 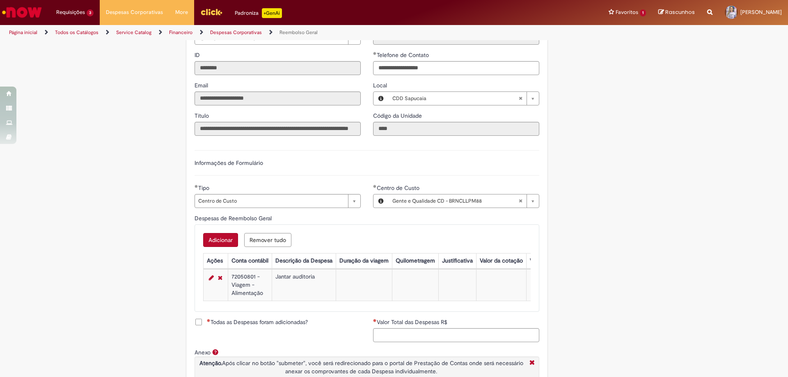 What do you see at coordinates (181, 32) in the screenshot?
I see `a: Financeiro` at bounding box center [181, 32].